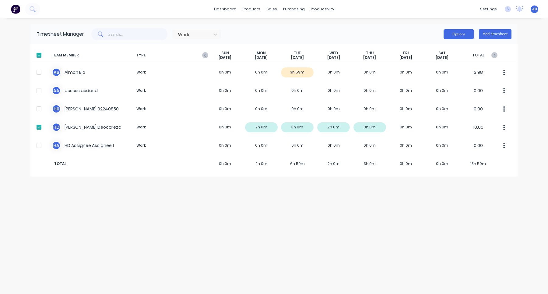  I want to click on span: TUE, so click(297, 53).